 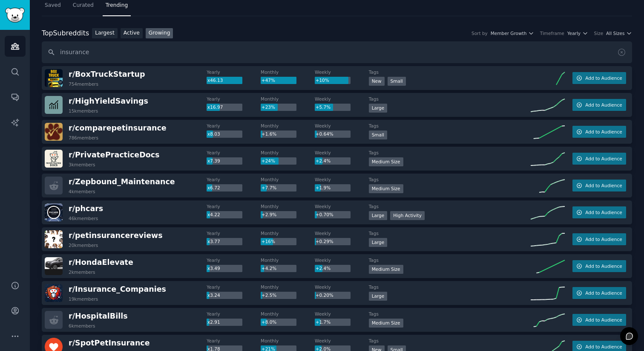 What do you see at coordinates (117, 289) in the screenshot?
I see `span: r/ Insurance_Companies` at bounding box center [117, 289].